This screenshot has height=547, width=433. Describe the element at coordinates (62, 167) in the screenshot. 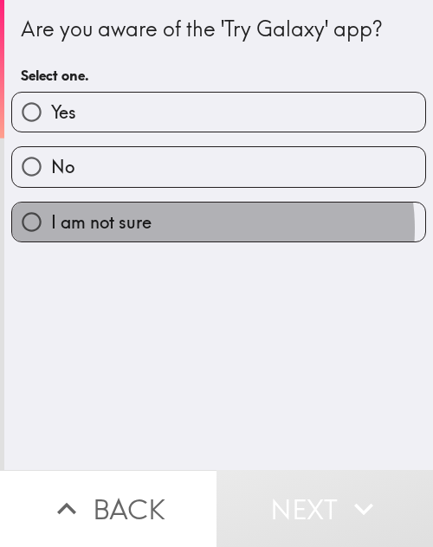

I see `span: No` at that location.